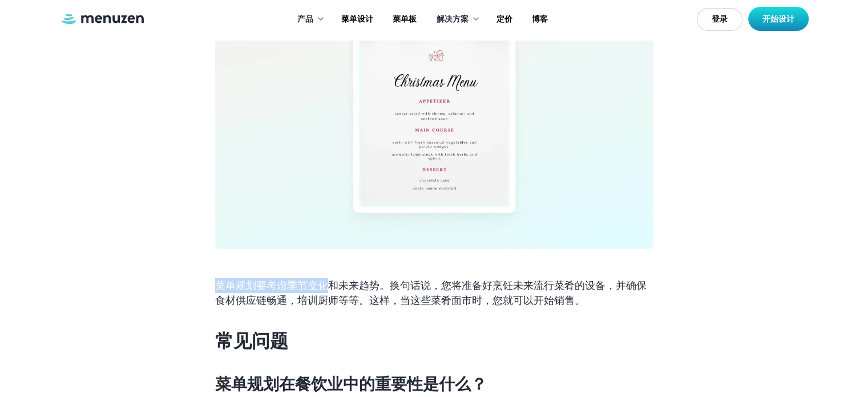  Describe the element at coordinates (305, 19) in the screenshot. I see `font: 产品` at that location.